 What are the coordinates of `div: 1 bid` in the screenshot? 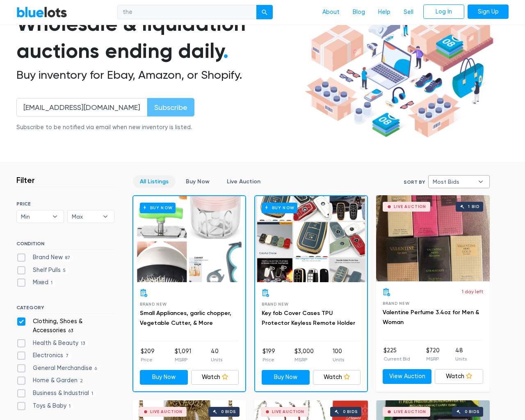 It's located at (474, 207).